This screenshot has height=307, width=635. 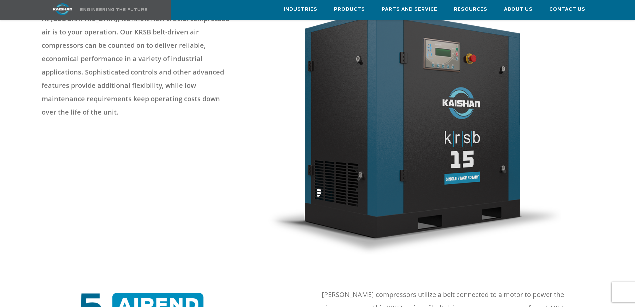 What do you see at coordinates (568, 9) in the screenshot?
I see `span: Contact Us` at bounding box center [568, 9].